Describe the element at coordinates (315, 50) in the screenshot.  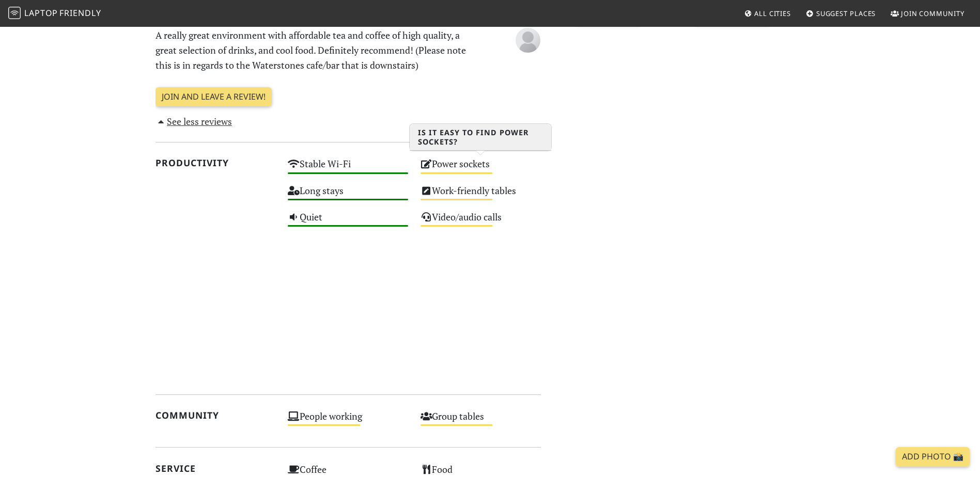
I see `p: A really great environment with affordable tea and coffee of high quality, a great selection of d...` at that location.